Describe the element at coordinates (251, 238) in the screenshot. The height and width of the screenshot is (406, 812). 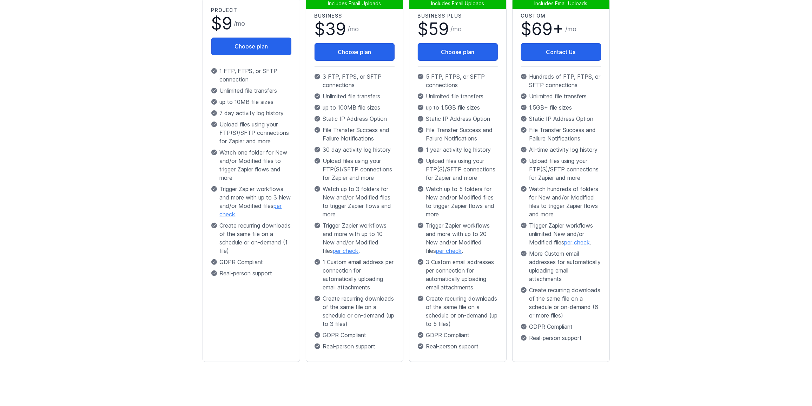
I see `p: Create recurring downloads of the same file on a schedule or on-demand (1 file)` at that location.